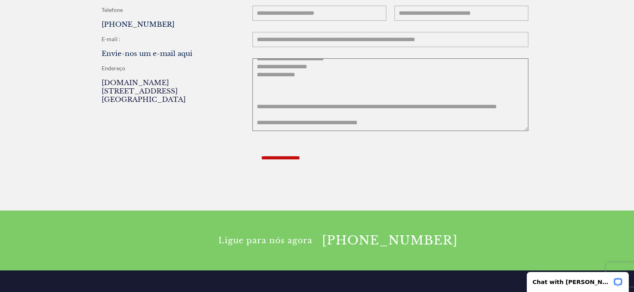 Image resolution: width=634 pixels, height=292 pixels. Describe the element at coordinates (111, 39) in the screenshot. I see `font: E-mail :` at that location.